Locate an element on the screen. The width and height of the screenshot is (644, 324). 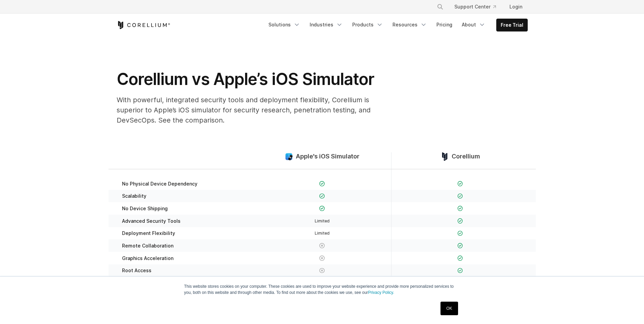
span: Deployment Flexibility is located at coordinates (149, 233).